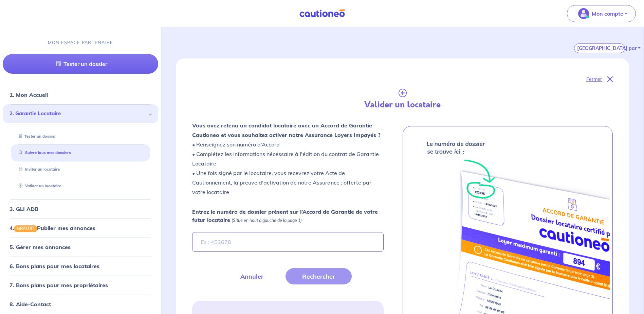  I want to click on input: Ex : 453678, so click(287, 242).